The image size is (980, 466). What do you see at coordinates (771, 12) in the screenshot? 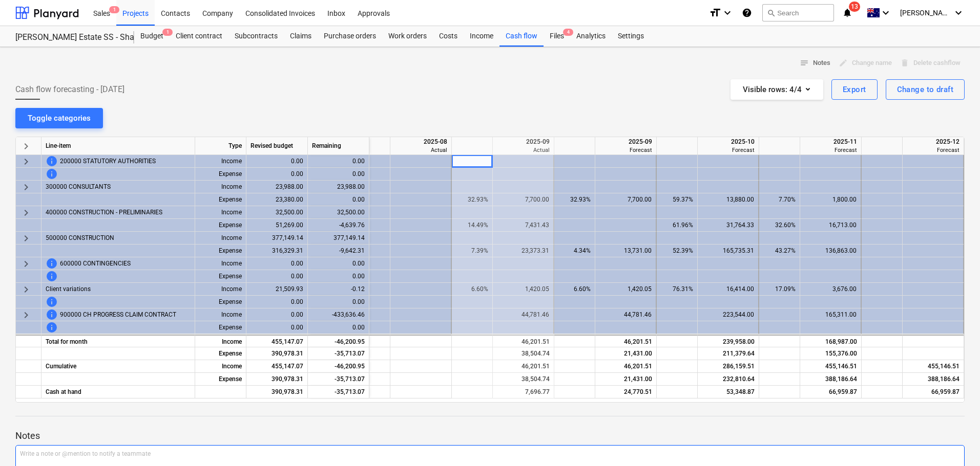
I see `span: search` at bounding box center [771, 12].